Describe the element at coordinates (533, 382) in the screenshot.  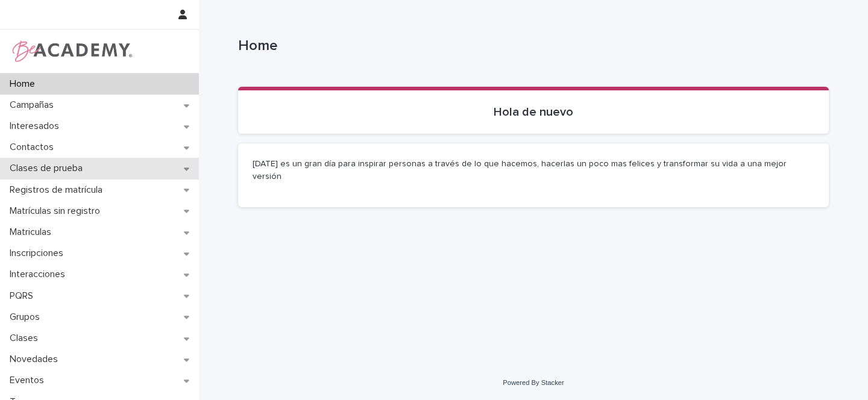
I see `a: Powered By Stacker` at that location.